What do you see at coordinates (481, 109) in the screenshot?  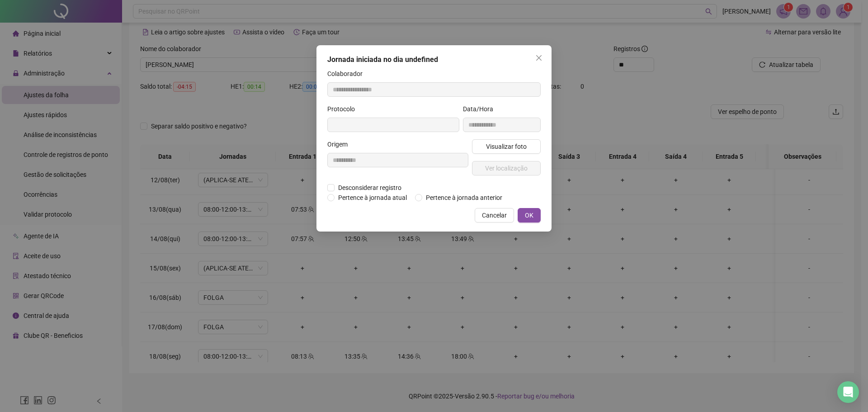 I see `label: Data/Hora` at bounding box center [481, 109].